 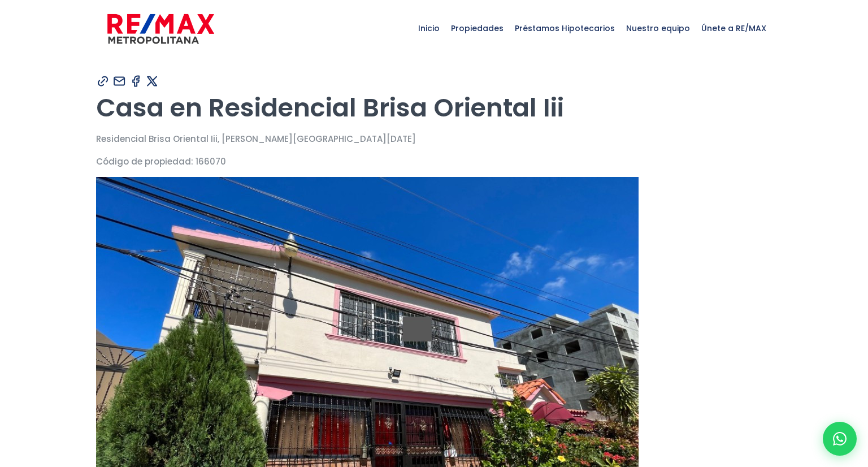 I want to click on span: Nuestro equipo, so click(x=658, y=28).